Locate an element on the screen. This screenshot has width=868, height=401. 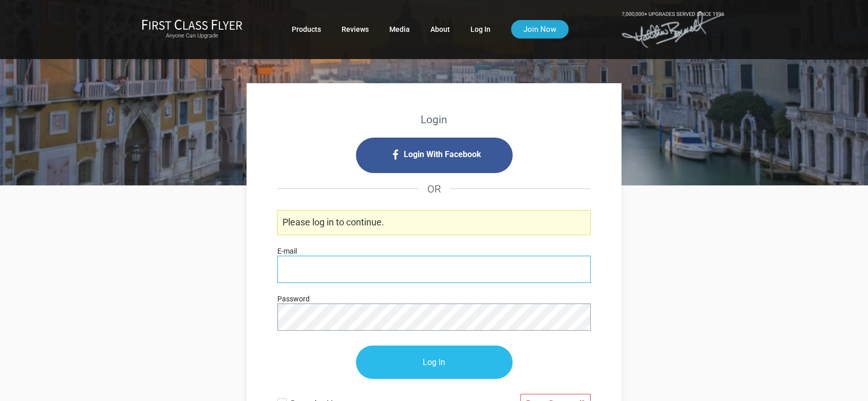
p: Please log in to continue. is located at coordinates (434, 222).